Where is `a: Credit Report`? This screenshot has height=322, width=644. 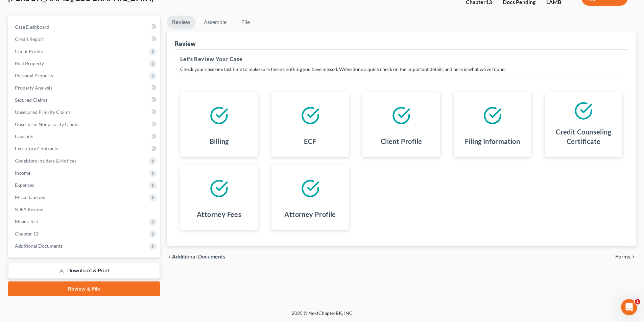
a: Credit Report is located at coordinates (85, 39).